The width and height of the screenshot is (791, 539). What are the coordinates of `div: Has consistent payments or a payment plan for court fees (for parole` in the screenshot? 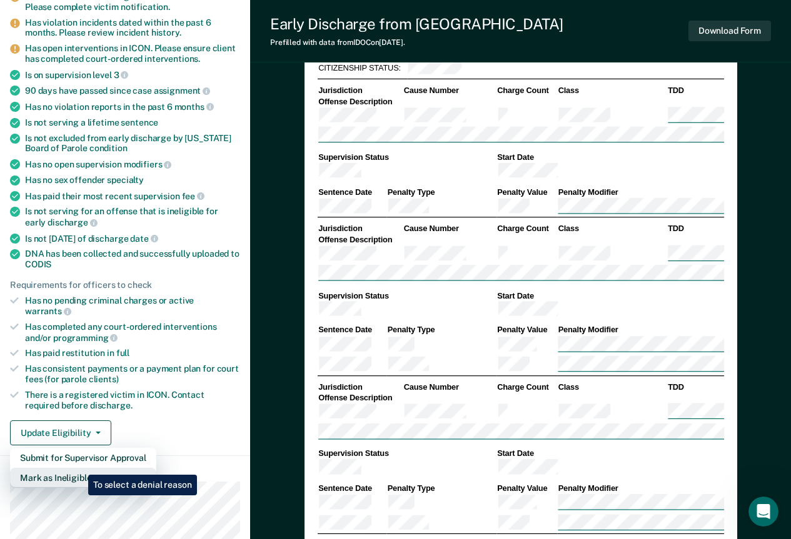 It's located at (132, 374).